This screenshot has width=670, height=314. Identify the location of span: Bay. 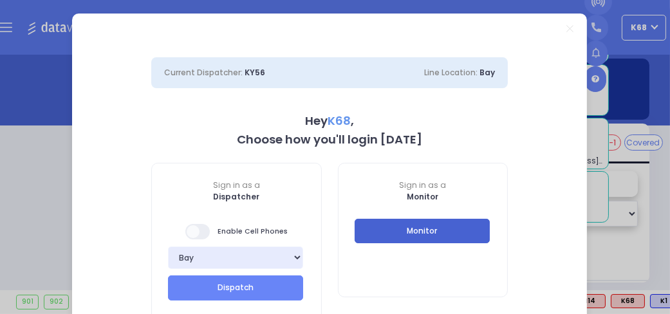
(487, 72).